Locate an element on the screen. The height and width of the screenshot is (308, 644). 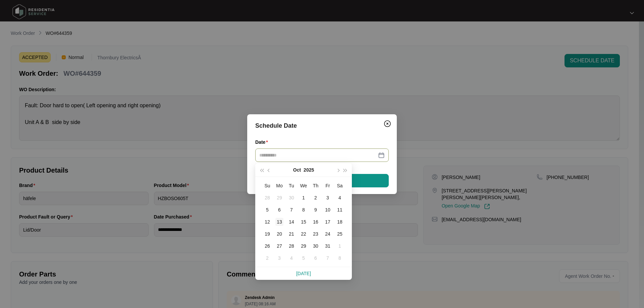
th: Mo is located at coordinates (280, 186).